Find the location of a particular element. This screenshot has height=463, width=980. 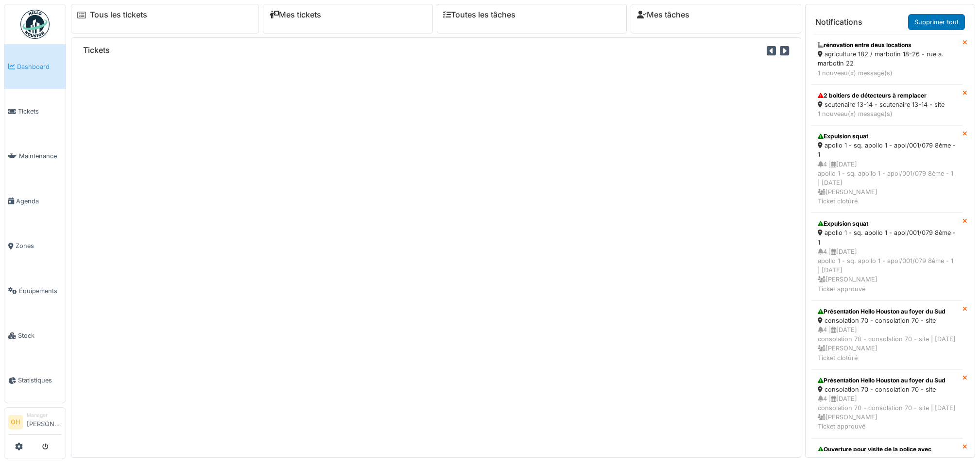

a: Statistiques is located at coordinates (35, 381).